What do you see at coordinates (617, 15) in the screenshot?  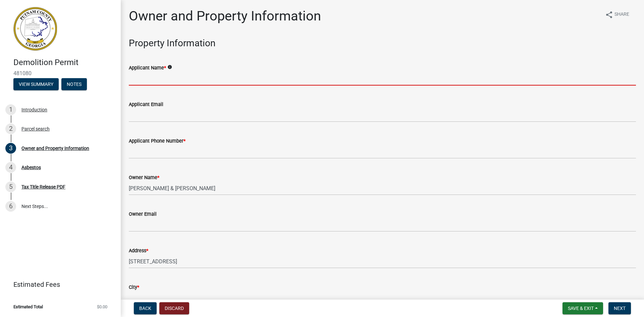 I see `button: shareShare` at bounding box center [617, 15].